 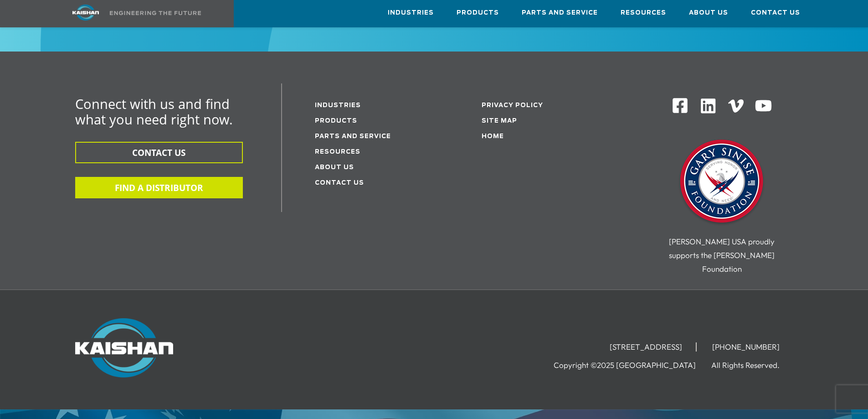 I want to click on button: CONTACT US, so click(x=159, y=152).